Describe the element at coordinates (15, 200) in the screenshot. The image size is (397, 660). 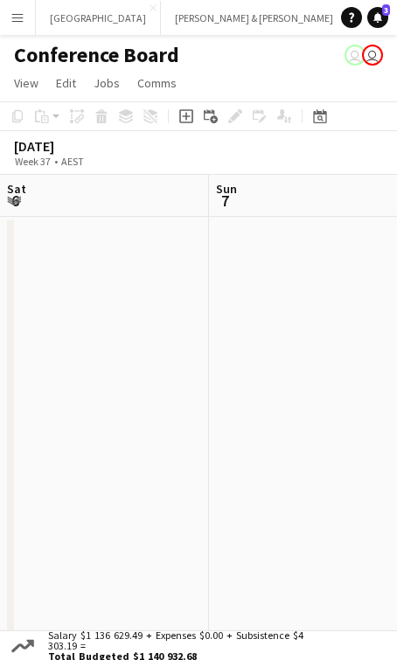
I see `span: 6` at that location.